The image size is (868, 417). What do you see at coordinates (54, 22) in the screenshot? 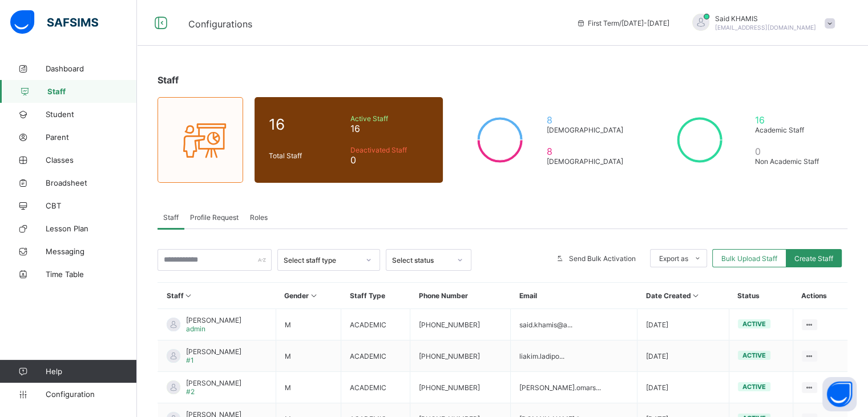
I see `img: safsims` at bounding box center [54, 22].